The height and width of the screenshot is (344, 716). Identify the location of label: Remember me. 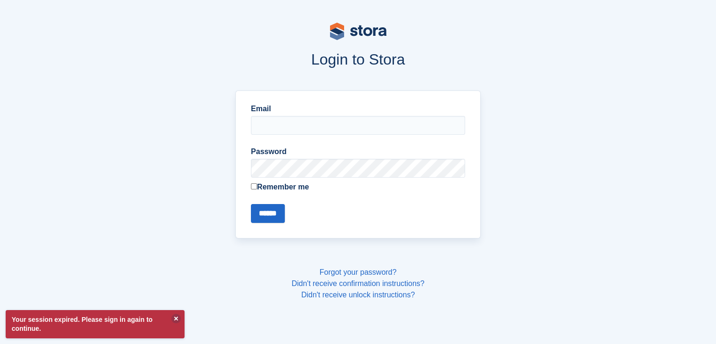
(358, 187).